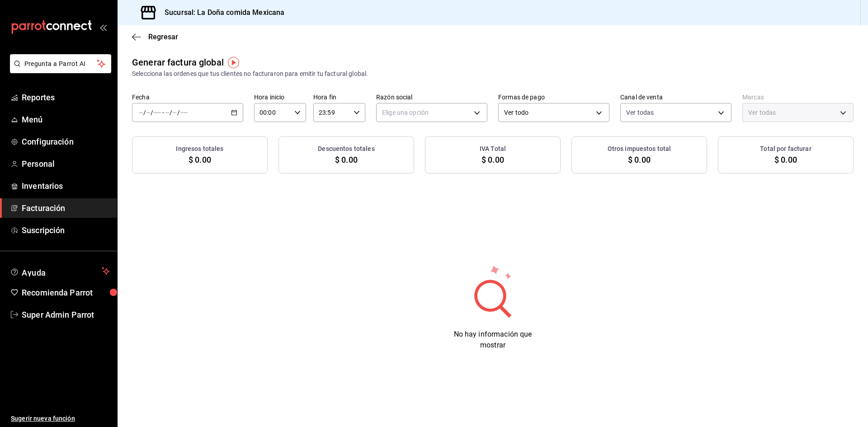  What do you see at coordinates (493, 339) in the screenshot?
I see `span: No hay información que mostrar` at bounding box center [493, 339].